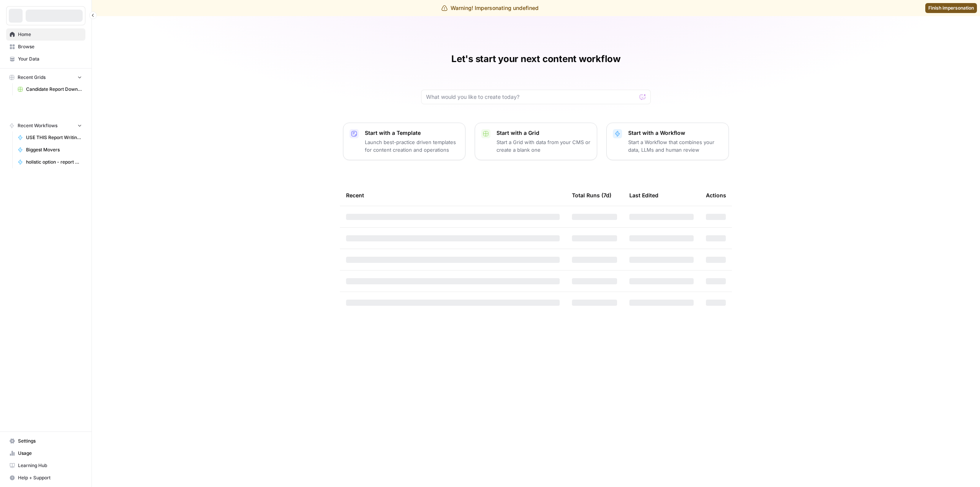 The width and height of the screenshot is (980, 487). Describe the element at coordinates (46, 125) in the screenshot. I see `button: Recent Workflows` at that location.